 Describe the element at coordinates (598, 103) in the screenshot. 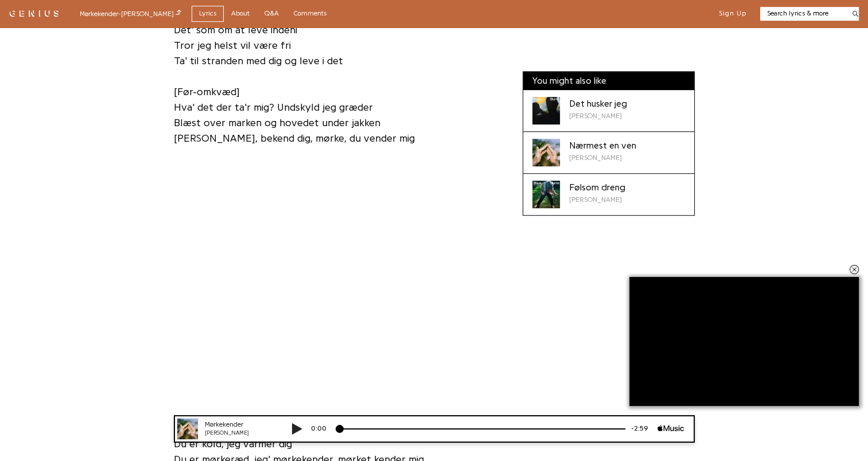

I see `div: Det husker jeg` at that location.